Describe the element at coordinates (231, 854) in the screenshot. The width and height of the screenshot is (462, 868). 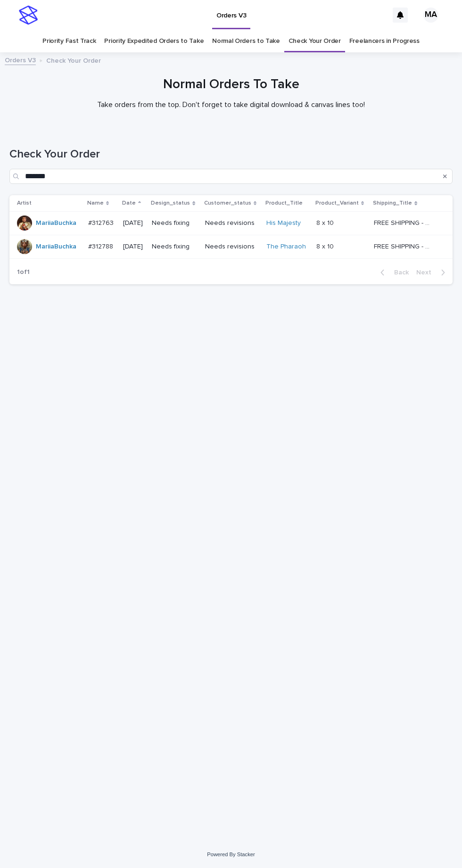
I see `a: Powered By Stacker` at that location.